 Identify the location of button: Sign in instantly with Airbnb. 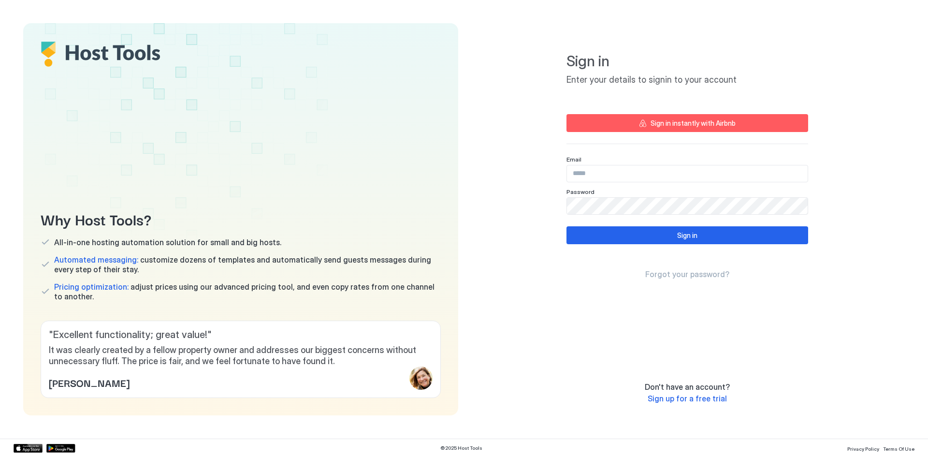
(688, 123).